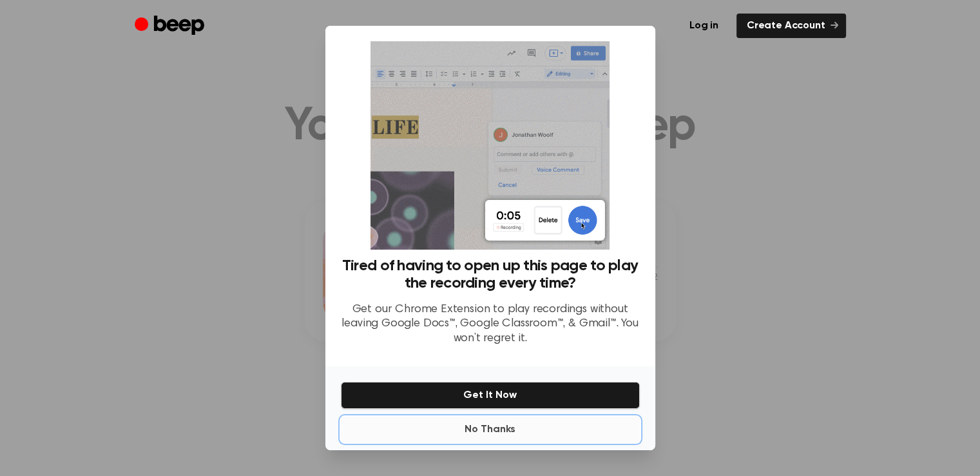 The height and width of the screenshot is (476, 980). I want to click on a: Create Account, so click(791, 26).